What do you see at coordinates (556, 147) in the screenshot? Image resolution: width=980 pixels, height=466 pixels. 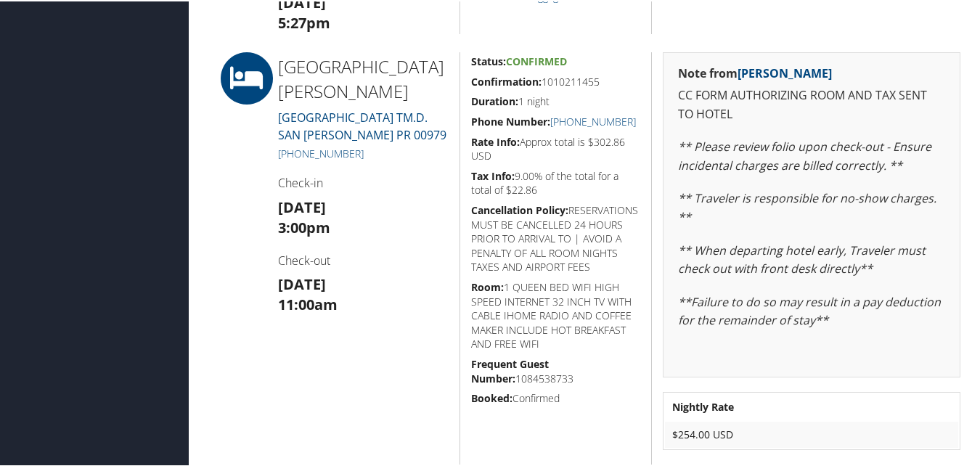 I see `h5: Approx total is $302.86 USD` at bounding box center [556, 147].